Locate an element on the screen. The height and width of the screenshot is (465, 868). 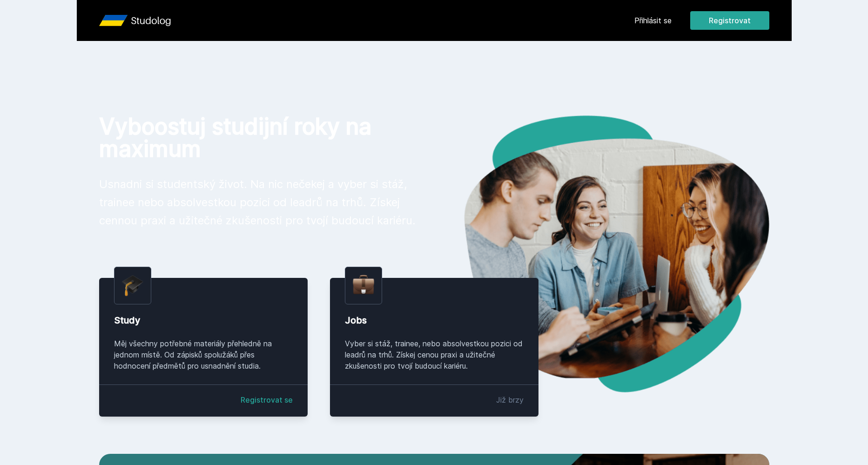
div: Vyber si stáž, trainee, nebo absolvestkou pozici od leadrů na trhů. Získej cenou praxi a užitečné... is located at coordinates (434, 355).